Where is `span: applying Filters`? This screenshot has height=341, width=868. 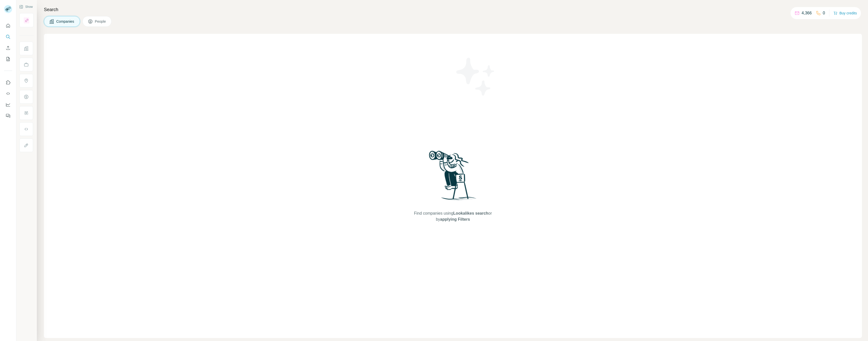 span: applying Filters is located at coordinates (455, 219).